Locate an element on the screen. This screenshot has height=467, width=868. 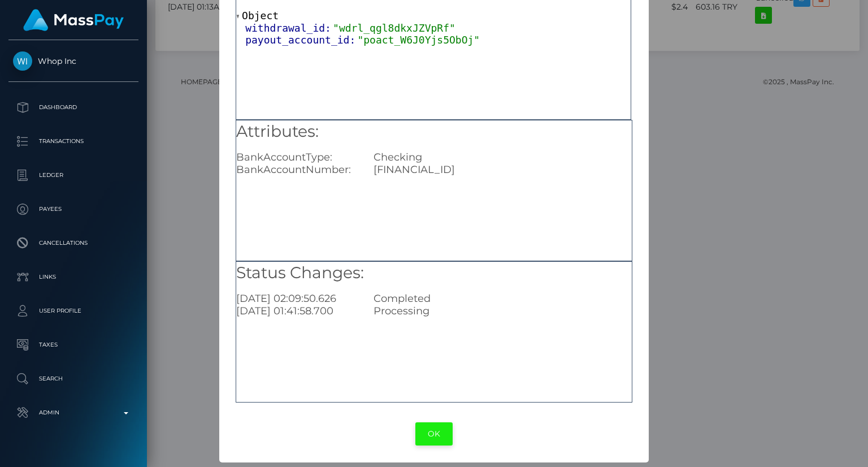
span: payout_account_id: is located at coordinates (301, 39).